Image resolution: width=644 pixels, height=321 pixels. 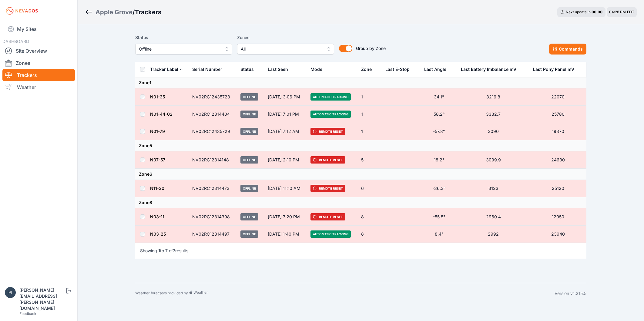 What do you see at coordinates (439, 114) in the screenshot?
I see `td: 58.2°` at bounding box center [439, 114].